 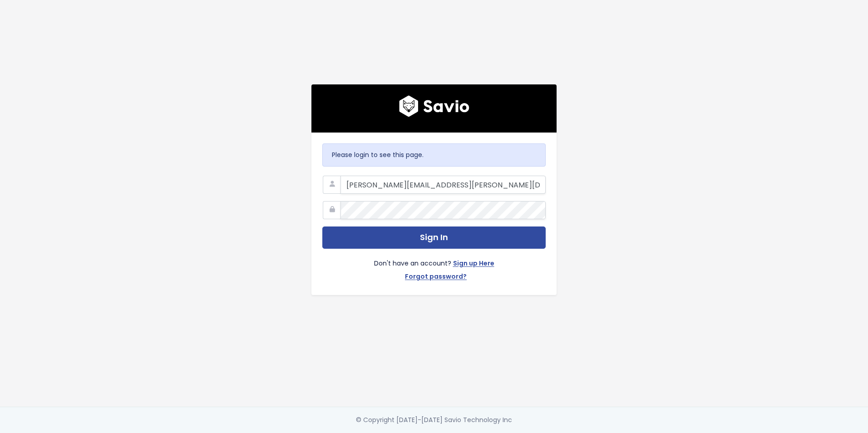 I want to click on a: Forgot password?, so click(x=436, y=277).